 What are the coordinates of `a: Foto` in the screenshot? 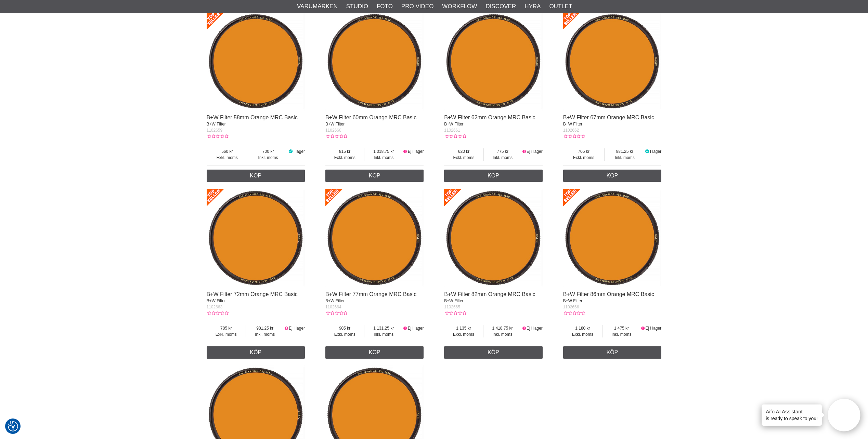 It's located at (385, 6).